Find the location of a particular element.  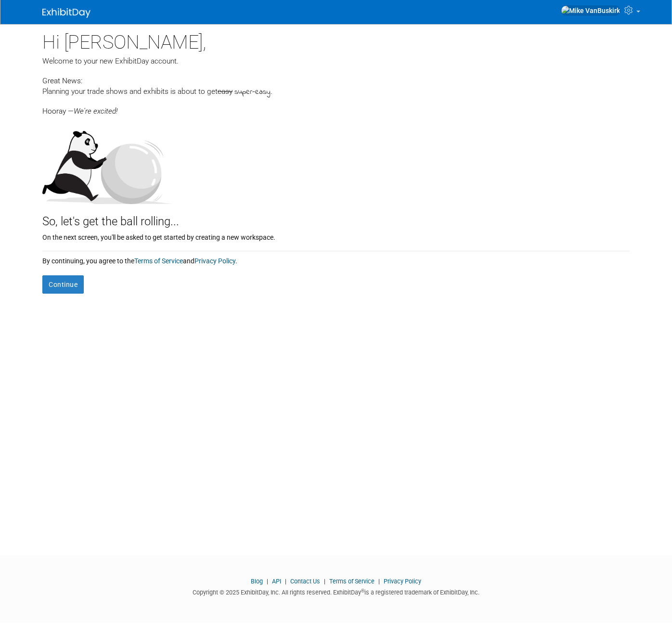

img: Mike VanBuskirk is located at coordinates (591, 11).